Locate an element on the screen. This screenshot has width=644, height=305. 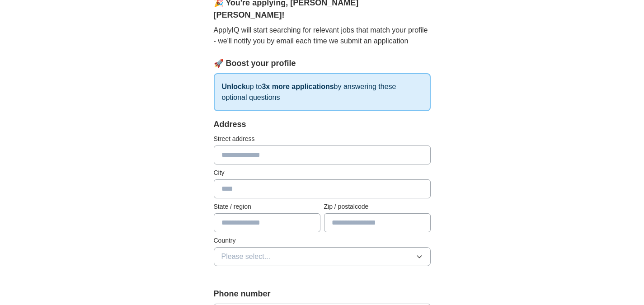
div: Address is located at coordinates (323, 124).